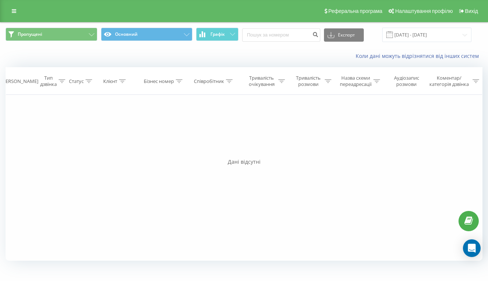  What do you see at coordinates (308, 81) in the screenshot?
I see `div: Тривалість розмови` at bounding box center [308, 81].